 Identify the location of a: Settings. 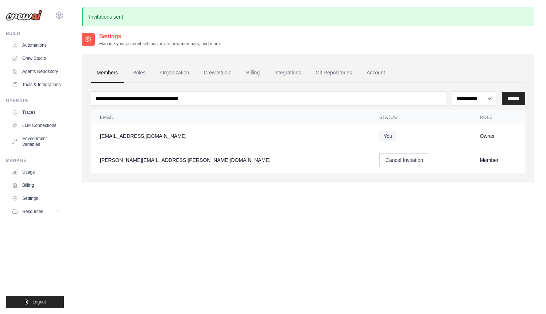
(36, 198).